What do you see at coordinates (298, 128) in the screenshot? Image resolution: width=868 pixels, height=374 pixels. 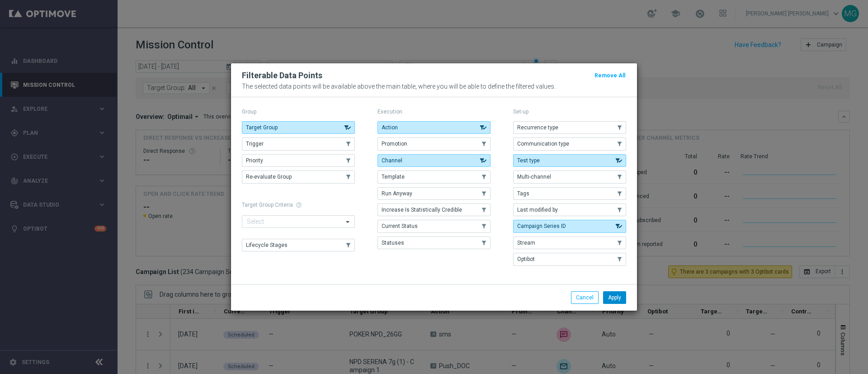 I see `button: Target Group` at bounding box center [298, 128].